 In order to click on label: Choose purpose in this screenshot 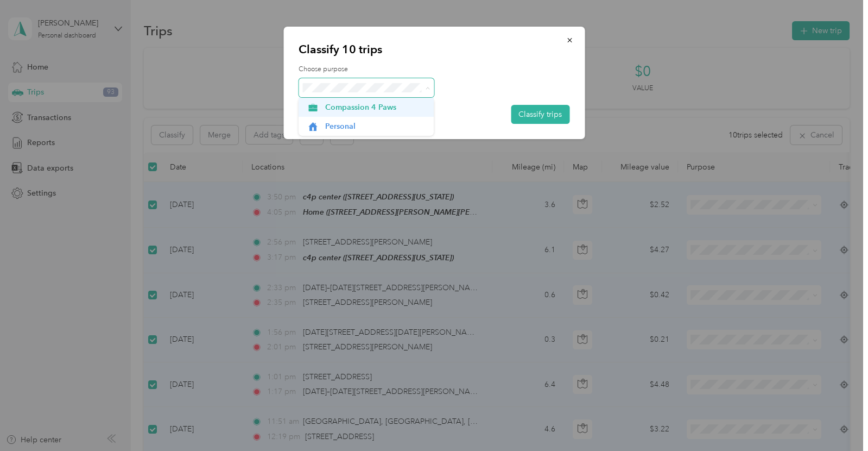, I will do `click(433, 70)`.